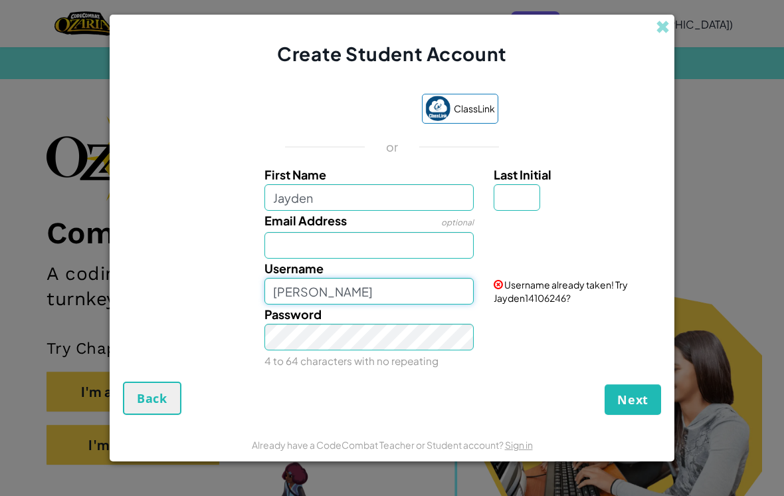 The height and width of the screenshot is (496, 784). What do you see at coordinates (295, 174) in the screenshot?
I see `span: First Name` at bounding box center [295, 174].